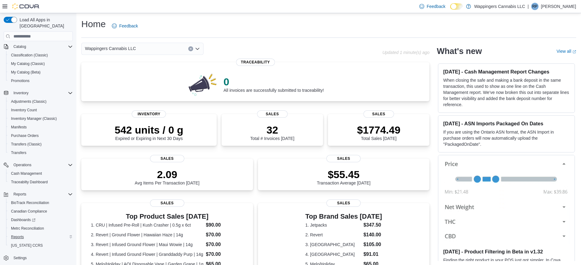 The height and width of the screenshot is (265, 581). Describe the element at coordinates (535, 6) in the screenshot. I see `div: Ripal Patel` at that location.